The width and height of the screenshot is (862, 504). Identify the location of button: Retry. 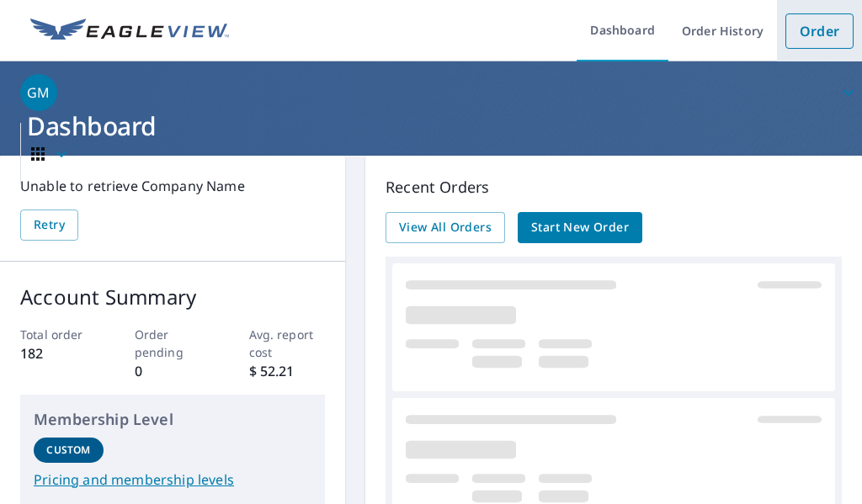
(49, 224).